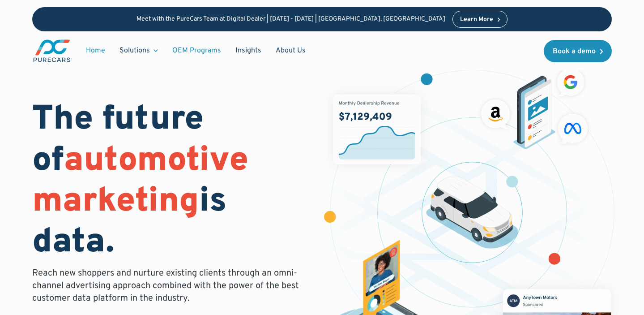  What do you see at coordinates (168, 286) in the screenshot?
I see `p: Reach new shoppers and nurture existing clients through an omni-channel advertising approach comb...` at bounding box center [168, 286].